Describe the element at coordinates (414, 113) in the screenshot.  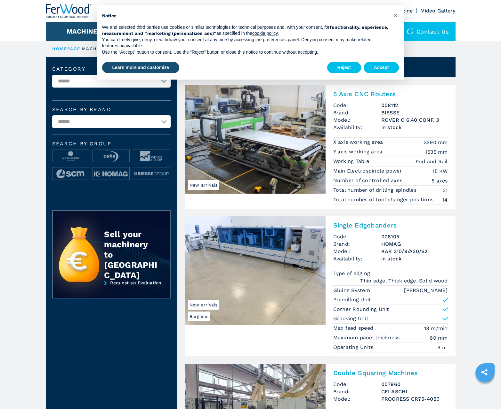
I see `h3: BIESSE` at that location.